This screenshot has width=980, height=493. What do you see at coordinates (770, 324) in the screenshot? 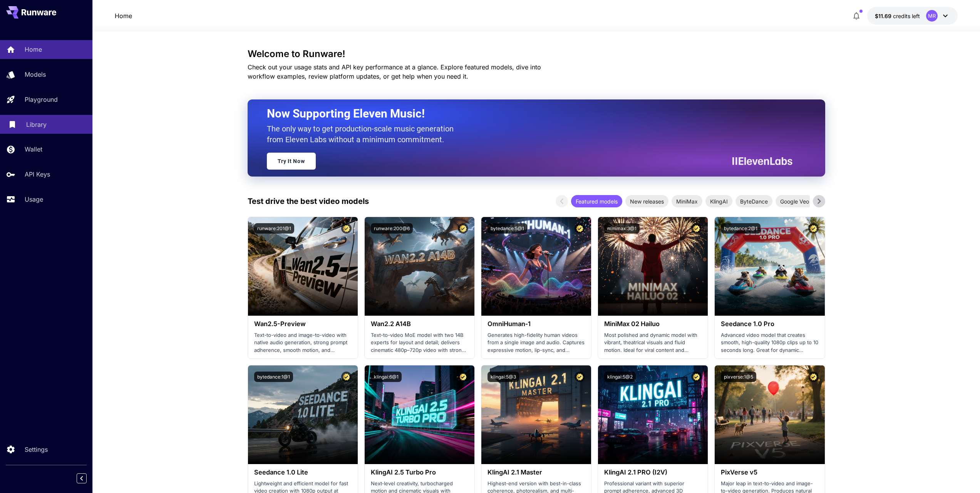
I see `h3: Seedance 1.0 Pro` at bounding box center [770, 324].